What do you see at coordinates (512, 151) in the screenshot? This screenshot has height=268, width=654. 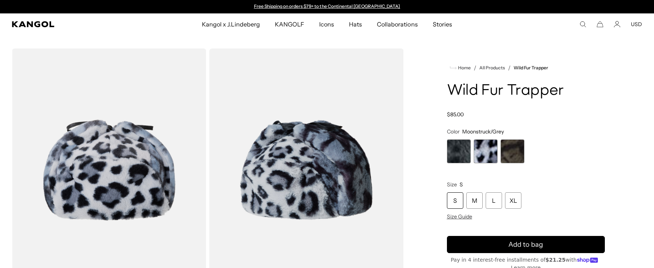 I see `div: 3 of 3` at bounding box center [512, 151].